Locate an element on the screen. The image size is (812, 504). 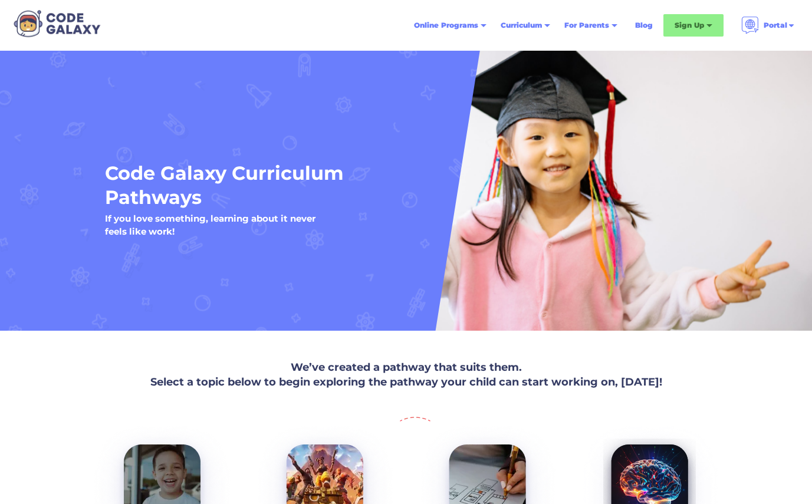
div: Online Programs is located at coordinates (446, 25).